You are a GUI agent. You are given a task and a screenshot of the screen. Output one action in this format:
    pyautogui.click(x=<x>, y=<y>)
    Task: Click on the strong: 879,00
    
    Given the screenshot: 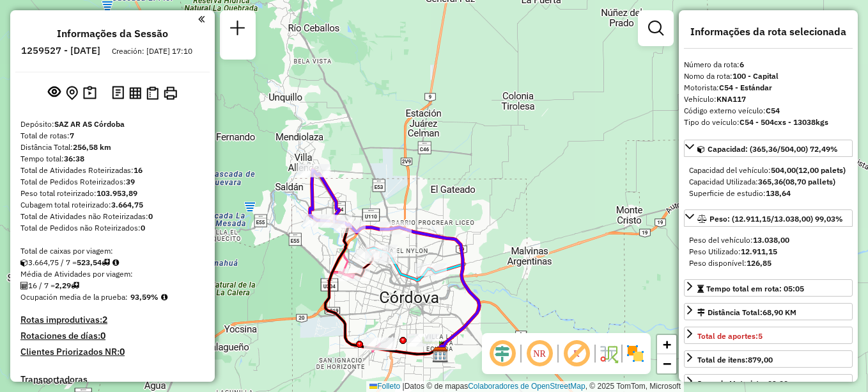 What is the action you would take?
    pyautogui.click(x=760, y=359)
    